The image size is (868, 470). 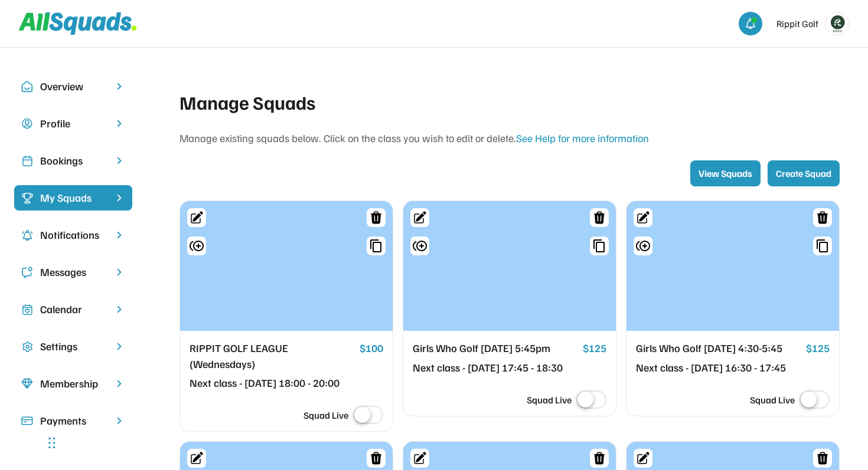 What do you see at coordinates (837, 24) in the screenshot?
I see `img: Rippitlogov2_green.png` at bounding box center [837, 24].